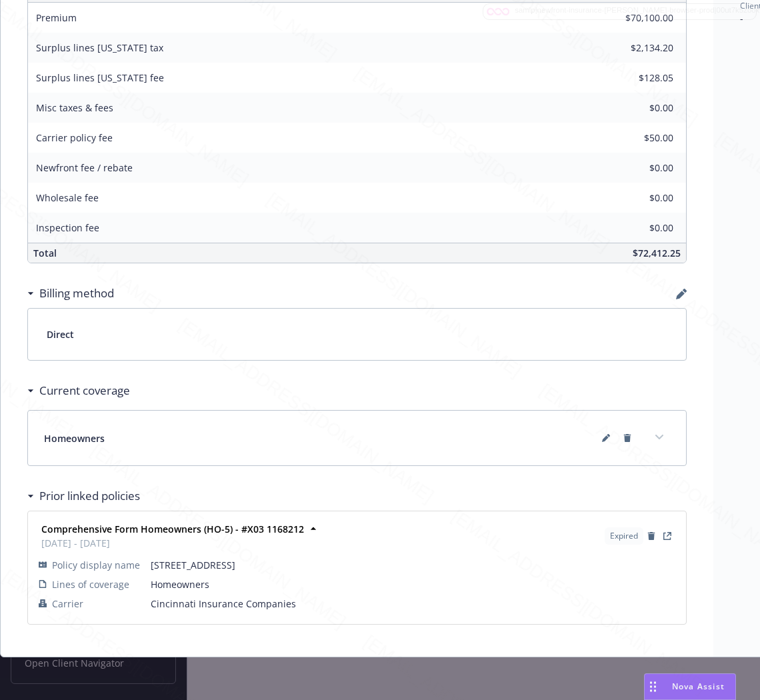  What do you see at coordinates (76, 293) in the screenshot?
I see `h3: Billing method` at bounding box center [76, 293].